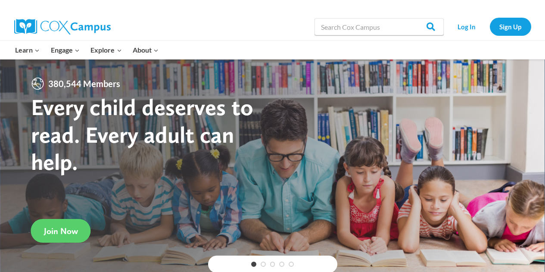 The width and height of the screenshot is (545, 272). I want to click on nav: Secondary Navigation, so click(490, 26).